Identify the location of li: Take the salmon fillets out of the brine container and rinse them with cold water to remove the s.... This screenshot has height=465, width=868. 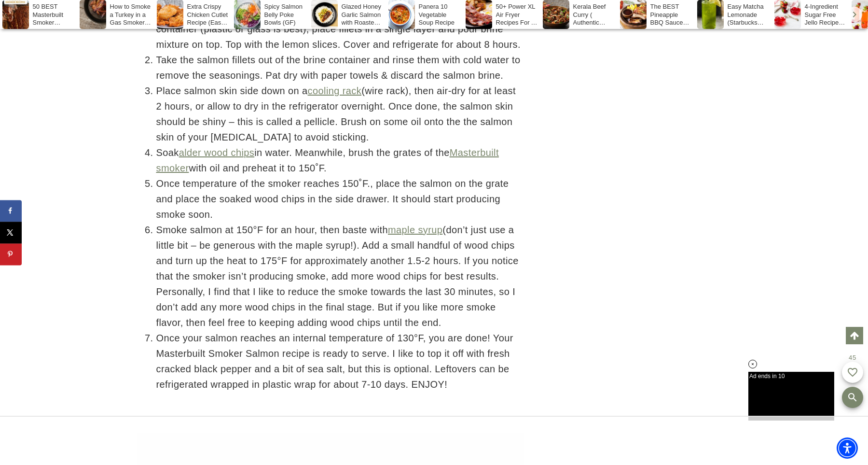
(340, 68).